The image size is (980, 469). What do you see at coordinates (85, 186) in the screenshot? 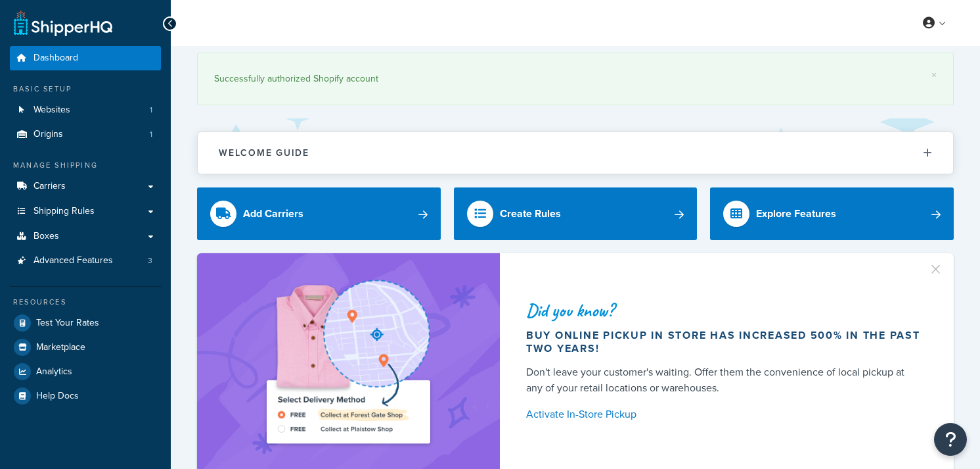
I see `a: Carriers` at bounding box center [85, 186].